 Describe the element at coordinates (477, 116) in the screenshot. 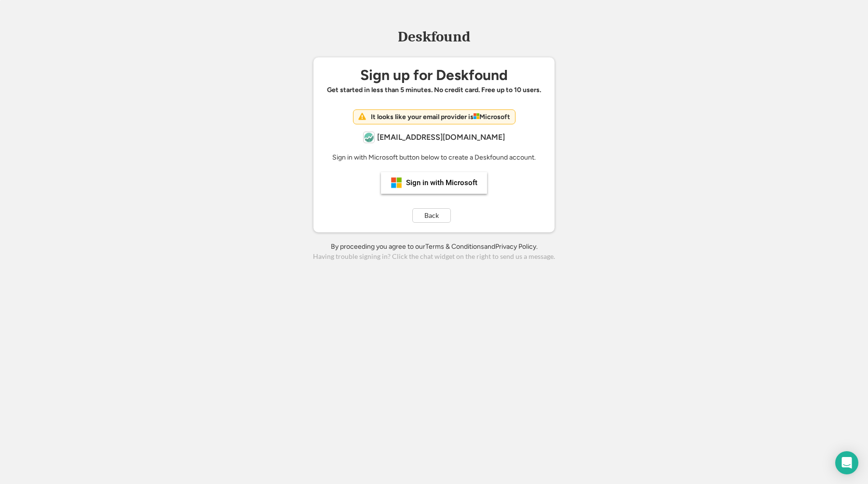

I see `img: images` at that location.